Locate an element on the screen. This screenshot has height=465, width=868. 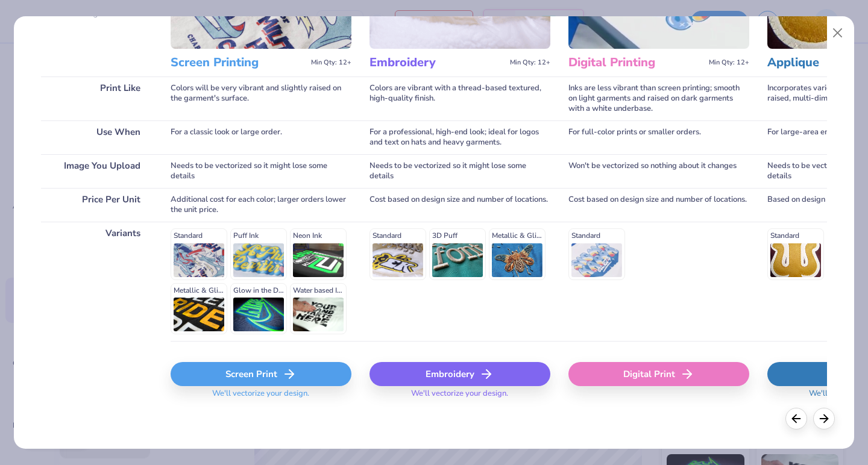
div: Use When is located at coordinates (96, 137).